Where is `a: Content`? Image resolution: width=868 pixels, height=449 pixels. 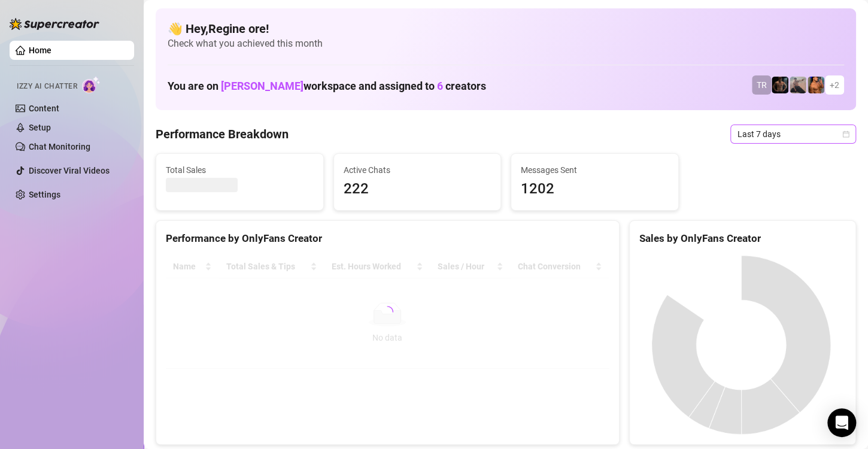 a: Content is located at coordinates (44, 108).